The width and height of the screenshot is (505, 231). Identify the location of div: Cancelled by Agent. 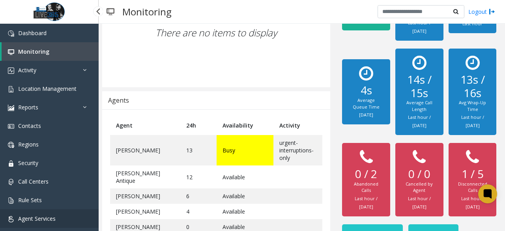
(419, 187).